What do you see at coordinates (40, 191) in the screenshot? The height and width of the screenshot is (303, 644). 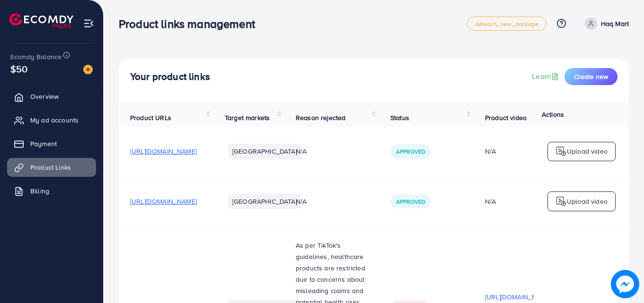 I see `span: Billing` at bounding box center [40, 191].